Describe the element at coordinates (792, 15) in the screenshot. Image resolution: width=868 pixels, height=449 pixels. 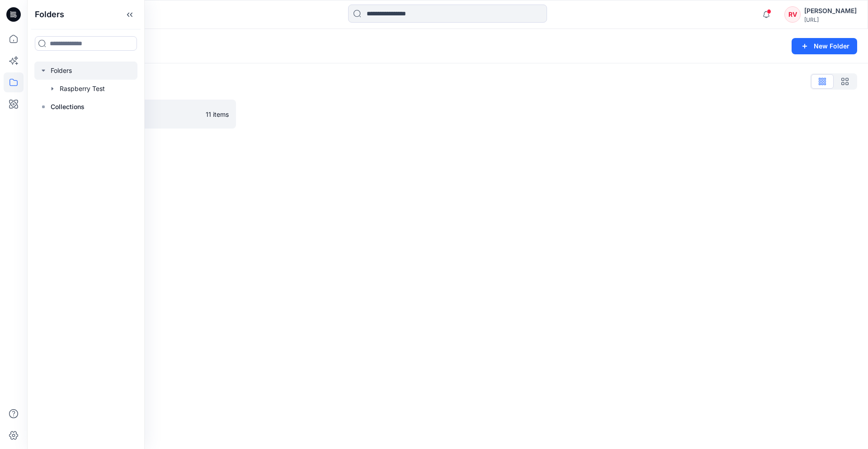
I see `div: RV` at that location.